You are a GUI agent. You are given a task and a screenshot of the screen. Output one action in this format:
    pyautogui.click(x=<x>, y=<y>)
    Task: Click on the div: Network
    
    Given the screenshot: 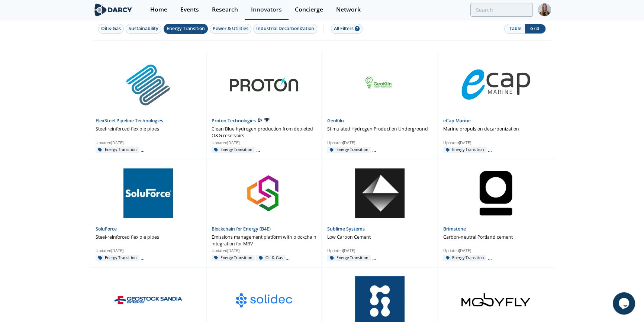 What is the action you would take?
    pyautogui.click(x=348, y=9)
    